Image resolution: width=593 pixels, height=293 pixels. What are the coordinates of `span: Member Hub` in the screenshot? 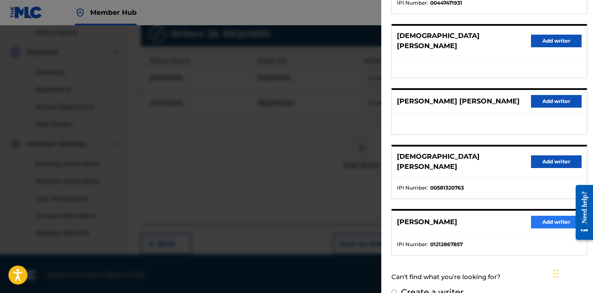 It's located at (113, 12).